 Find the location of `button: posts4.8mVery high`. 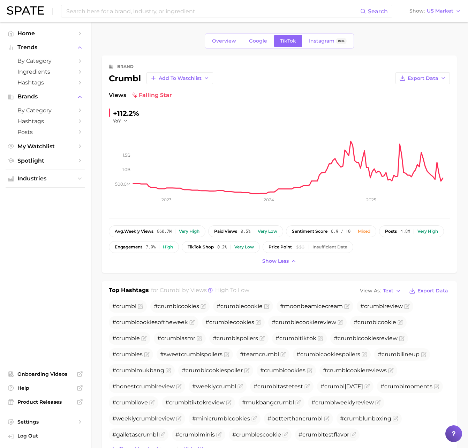

button: posts4.8mVery high is located at coordinates (412, 231).